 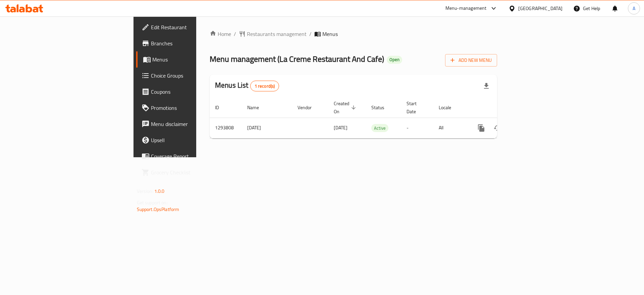 What do you see at coordinates (277, 34) in the screenshot?
I see `span: Restaurants management` at bounding box center [277, 34].